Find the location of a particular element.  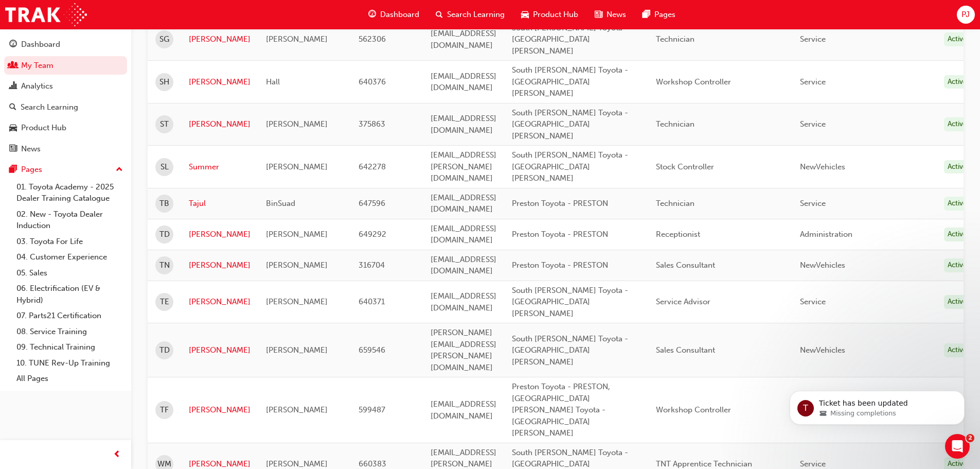

span: news-icon is located at coordinates (598, 14).